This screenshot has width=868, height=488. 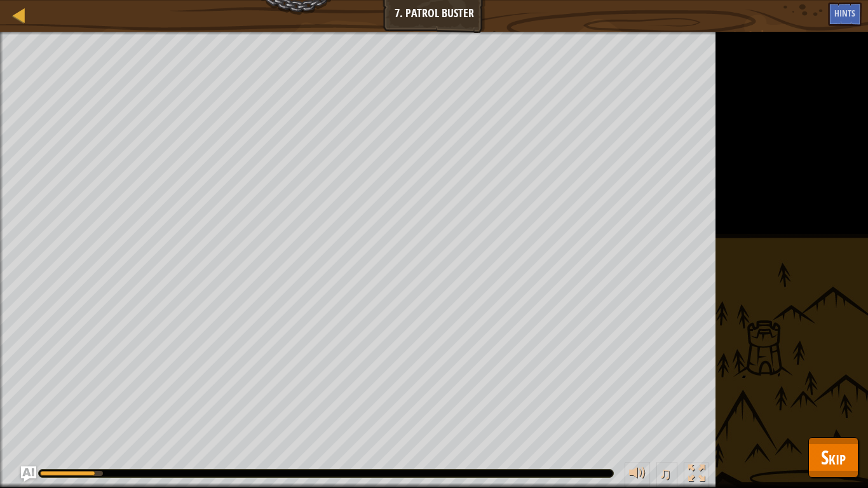 What do you see at coordinates (696, 475) in the screenshot?
I see `button: Toggle fullscreen` at bounding box center [696, 475].